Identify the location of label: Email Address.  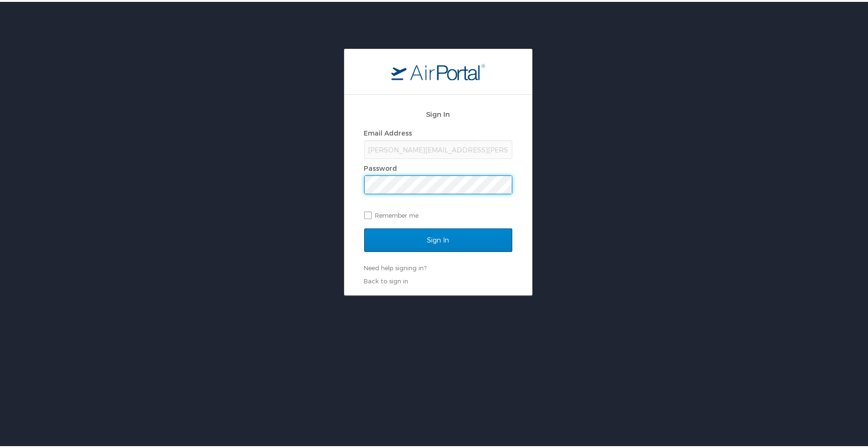
(388, 131).